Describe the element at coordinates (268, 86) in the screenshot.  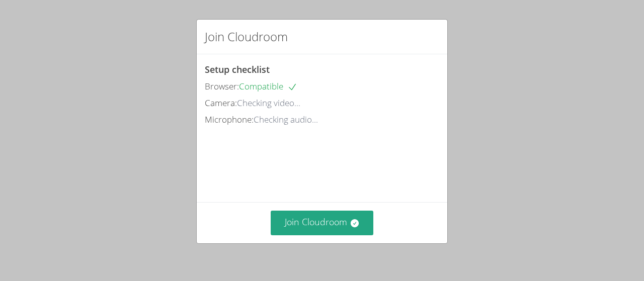
I see `span: Compatible` at that location.